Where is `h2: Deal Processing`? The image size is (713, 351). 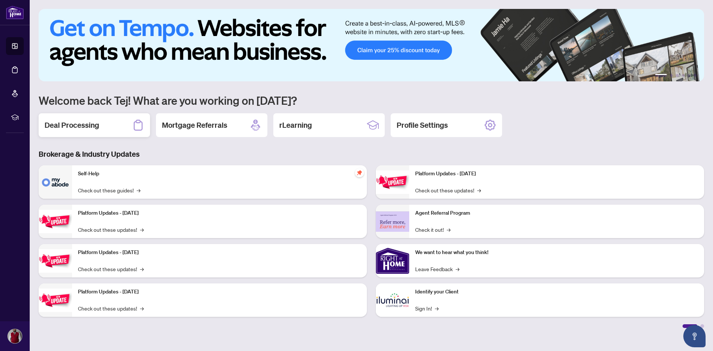 h2: Deal Processing is located at coordinates (72, 125).